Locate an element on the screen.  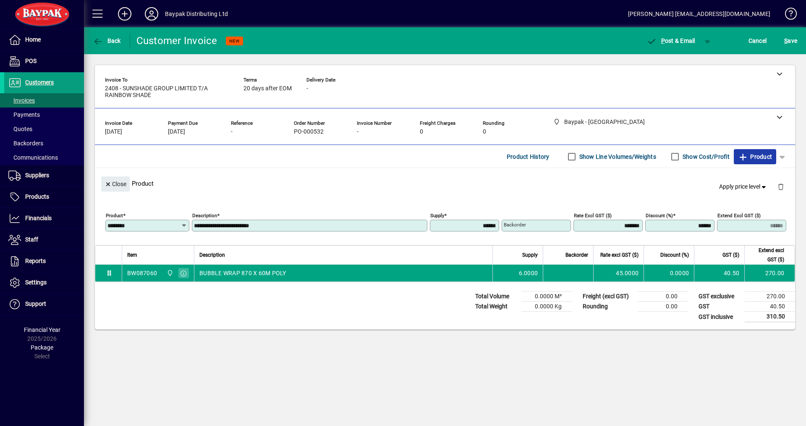
mat-label: Extend excl GST ($) is located at coordinates (739, 215).